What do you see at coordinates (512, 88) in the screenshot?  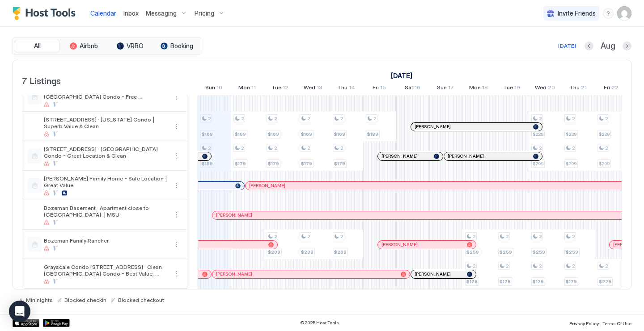 I see `a: August 19, 2025` at bounding box center [512, 88].